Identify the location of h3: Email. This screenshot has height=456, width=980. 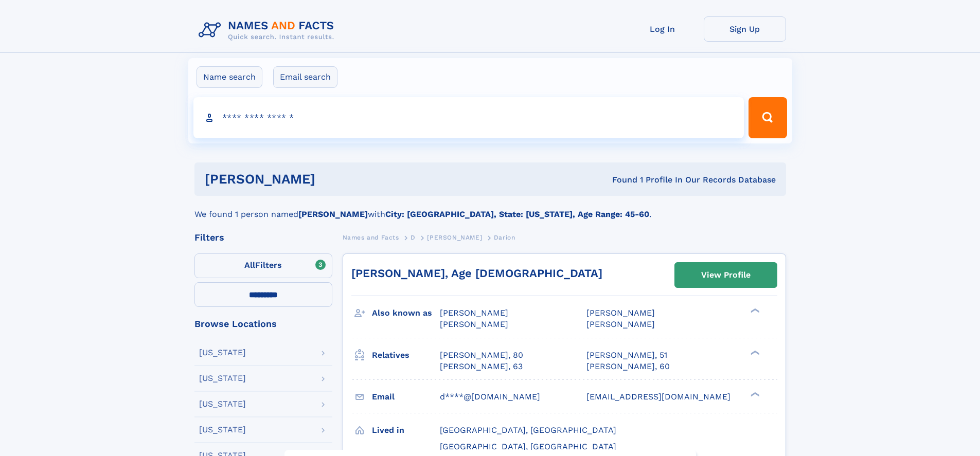
(406, 397).